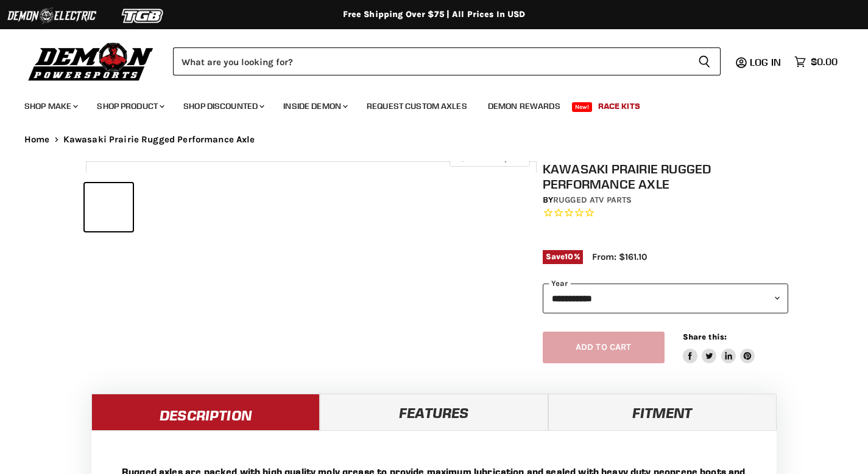 Image resolution: width=868 pixels, height=474 pixels. I want to click on a: Fitment, so click(662, 412).